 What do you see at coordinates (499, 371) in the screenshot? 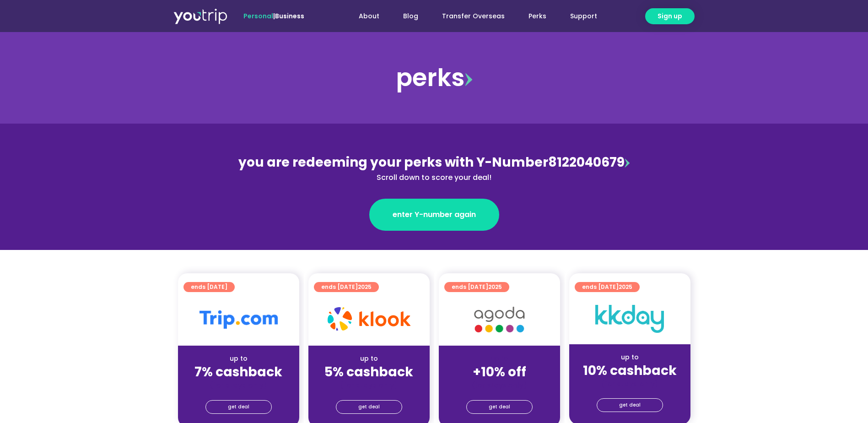
I see `strong: +10% off` at bounding box center [499, 371].